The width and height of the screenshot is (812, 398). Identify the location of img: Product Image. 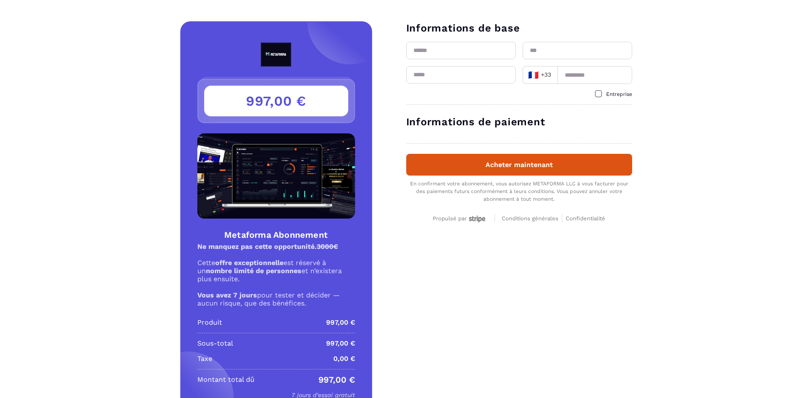
(276, 176).